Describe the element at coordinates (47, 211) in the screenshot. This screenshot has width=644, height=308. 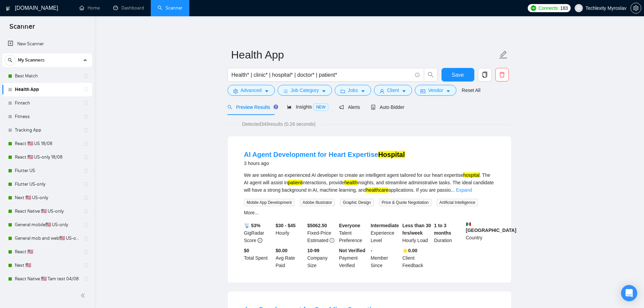
I see `a: React Native 🇺🇸 US-only` at that location.